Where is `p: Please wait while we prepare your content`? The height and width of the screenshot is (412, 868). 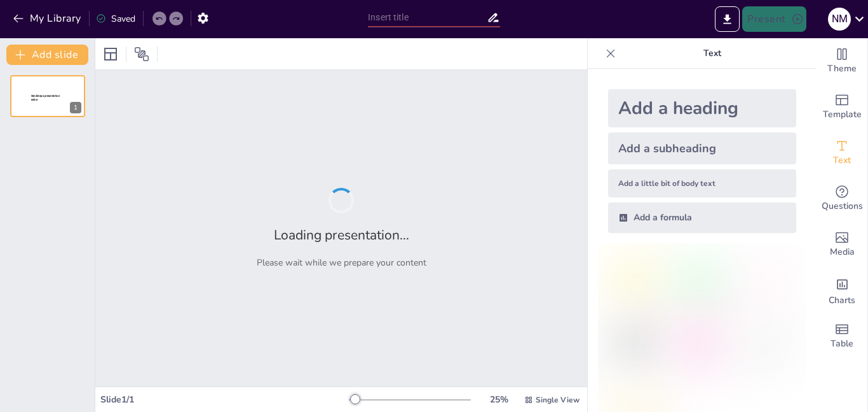 p: Please wait while we prepare your content is located at coordinates (342, 262).